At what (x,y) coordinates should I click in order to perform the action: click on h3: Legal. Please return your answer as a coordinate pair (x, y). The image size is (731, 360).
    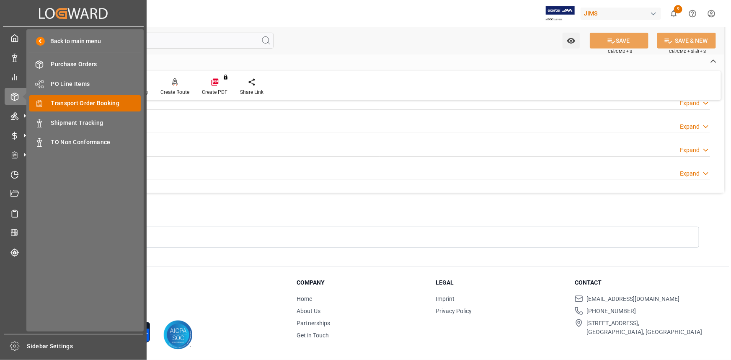
    Looking at the image, I should click on (500, 282).